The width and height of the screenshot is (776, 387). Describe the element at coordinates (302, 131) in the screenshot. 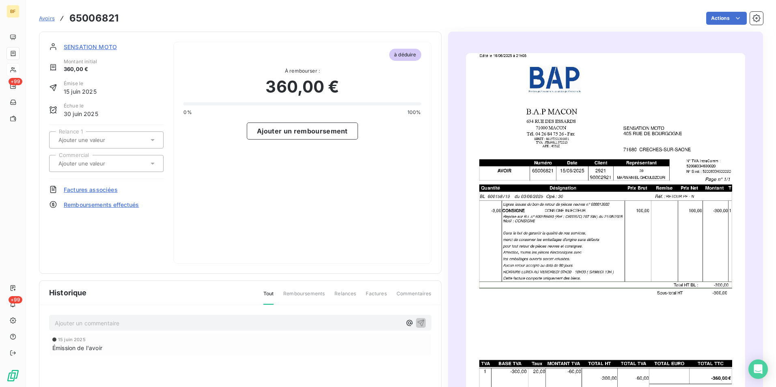

I see `button: Ajouter un remboursement` at that location.